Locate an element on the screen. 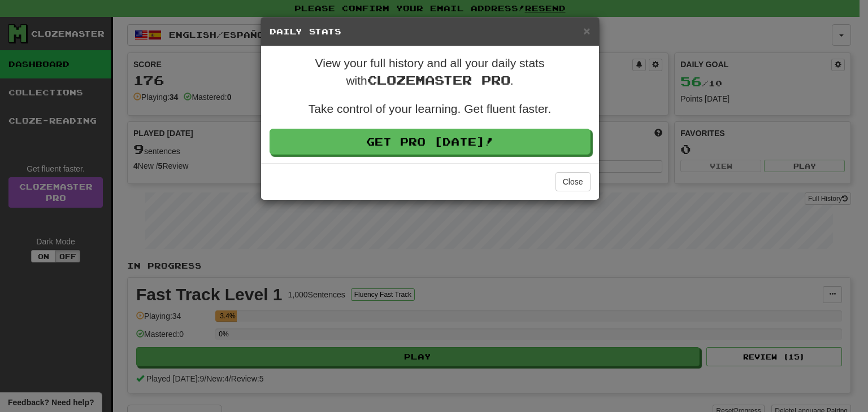 This screenshot has height=412, width=868. p: View your full history and all your daily stats with . is located at coordinates (430, 72).